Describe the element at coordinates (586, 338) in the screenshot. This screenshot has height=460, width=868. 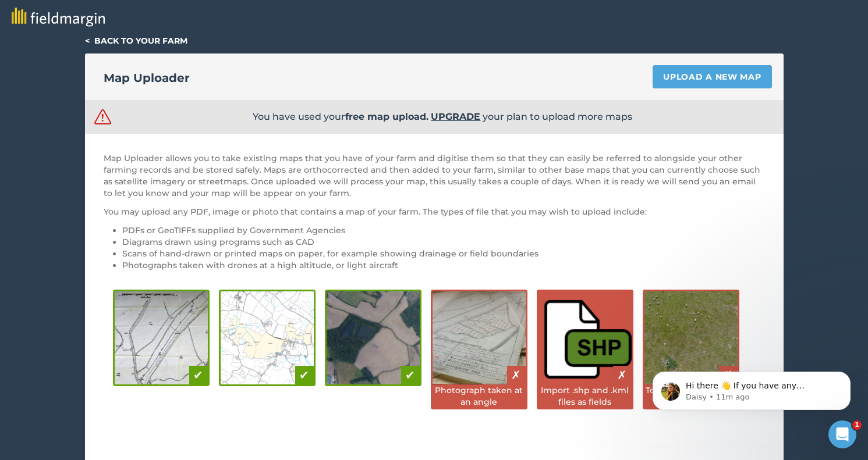
I see `img: Shapefiles are bad` at that location.